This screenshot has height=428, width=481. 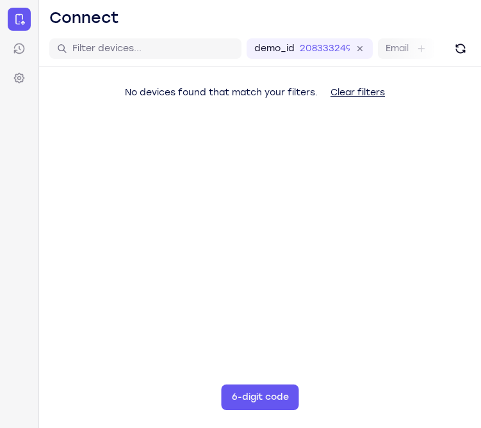 I want to click on button: 6-digit code, so click(x=260, y=398).